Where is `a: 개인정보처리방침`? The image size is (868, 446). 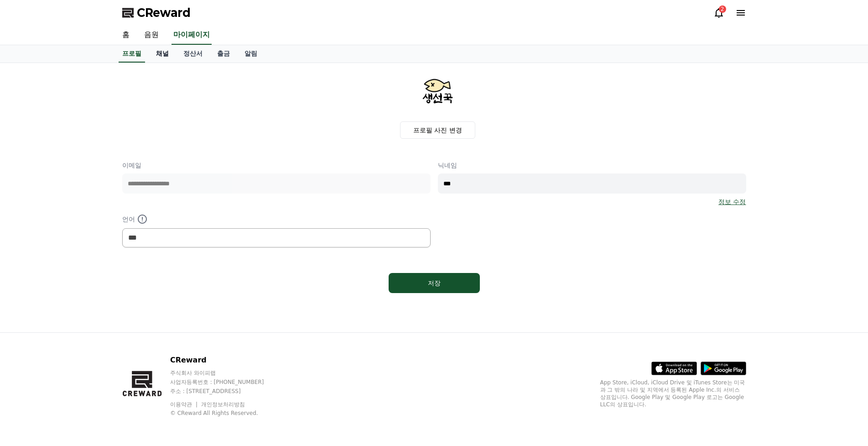
a: 개인정보처리방침 is located at coordinates (223, 404).